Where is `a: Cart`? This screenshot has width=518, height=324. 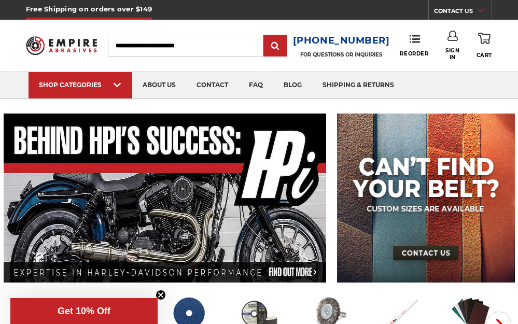 a: Cart is located at coordinates (484, 45).